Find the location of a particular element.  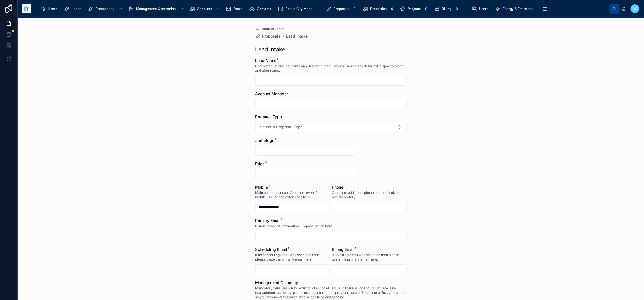

span: Main point of contact. Complete even if not mobile. Do not add extensions here. is located at coordinates (293, 195).